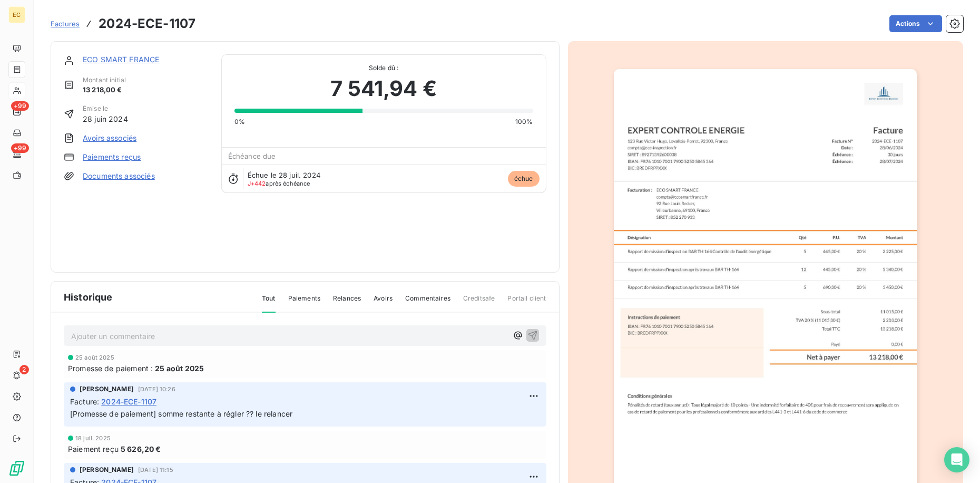  I want to click on a: Paiements reçus, so click(111, 157).